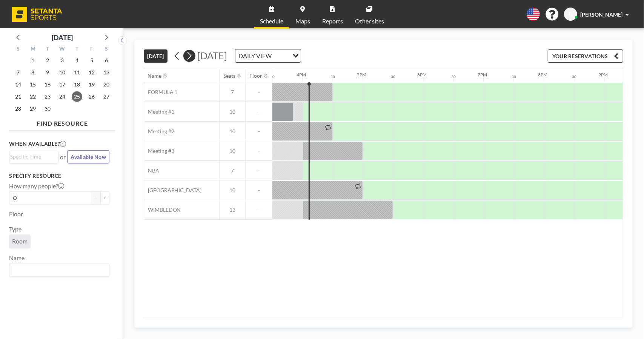  What do you see at coordinates (155, 76) in the screenshot?
I see `div: Name` at bounding box center [155, 76].